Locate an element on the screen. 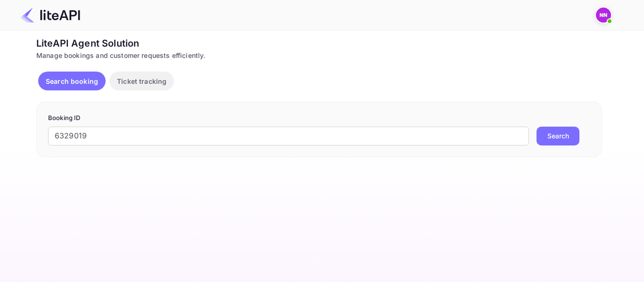 The width and height of the screenshot is (644, 282). div: Manage bookings and customer requests efficiently. is located at coordinates (319, 55).